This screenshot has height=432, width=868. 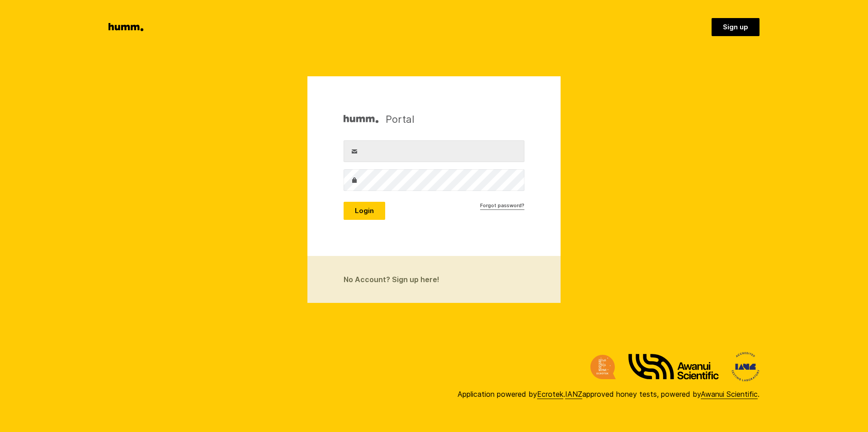 I want to click on a: No Account? Sign up here!, so click(x=434, y=280).